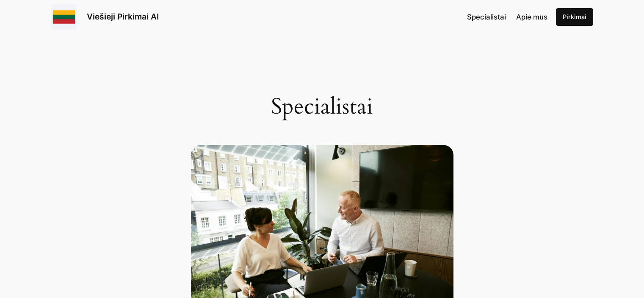 The image size is (644, 298). I want to click on span: Apie mus, so click(532, 17).